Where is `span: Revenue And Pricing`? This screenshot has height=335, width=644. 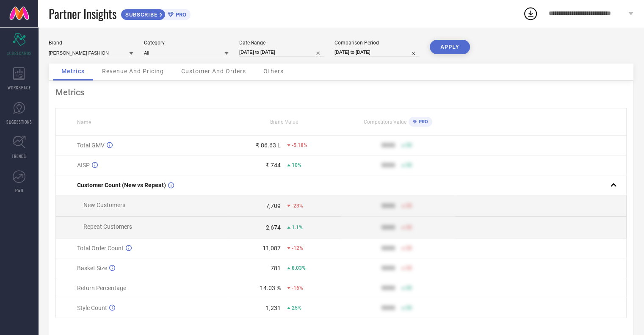 span: Revenue And Pricing is located at coordinates (133, 71).